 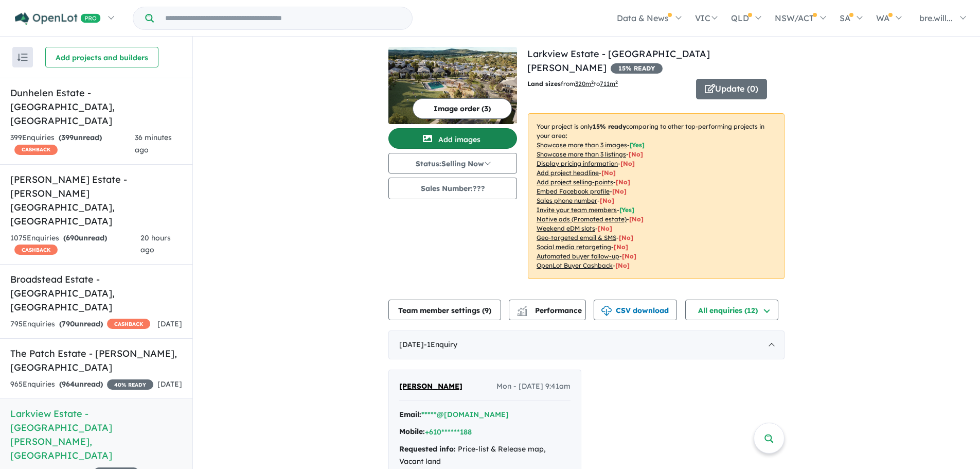 I want to click on u: Embed Facebook profile, so click(x=573, y=191).